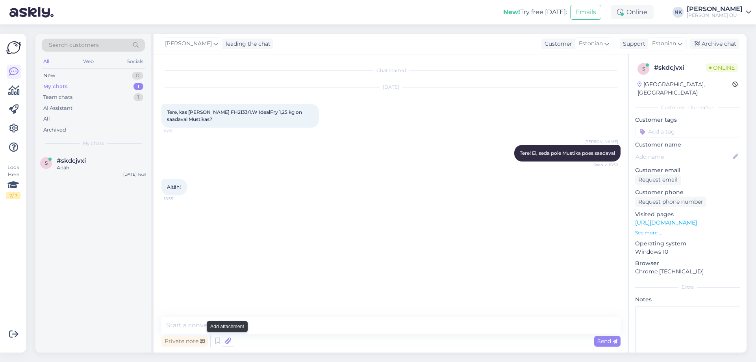 The image size is (756, 362). What do you see at coordinates (680, 68) in the screenshot?
I see `div: # skdcjvxi` at bounding box center [680, 68].